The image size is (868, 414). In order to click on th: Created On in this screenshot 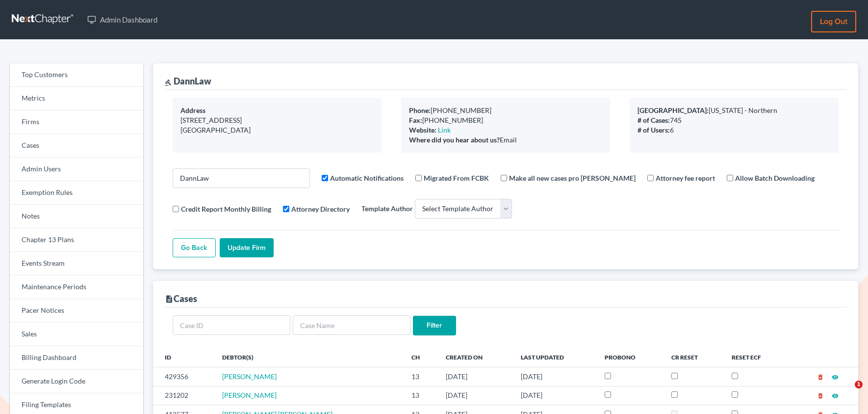, I will do `click(475, 356)`.